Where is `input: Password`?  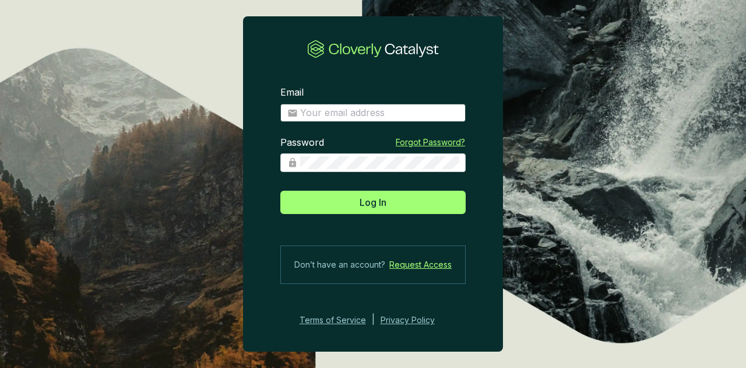 input: Password is located at coordinates (379, 163).